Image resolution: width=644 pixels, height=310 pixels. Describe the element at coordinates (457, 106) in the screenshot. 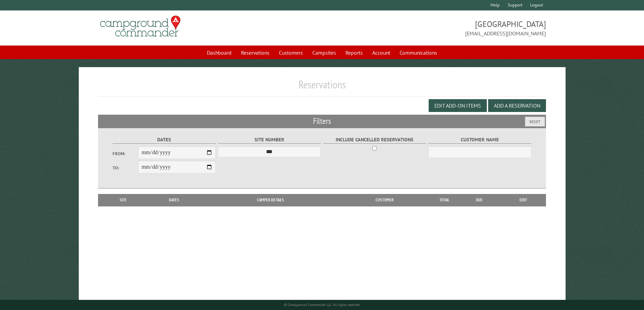

I see `button: Edit Add-on Items` at that location.